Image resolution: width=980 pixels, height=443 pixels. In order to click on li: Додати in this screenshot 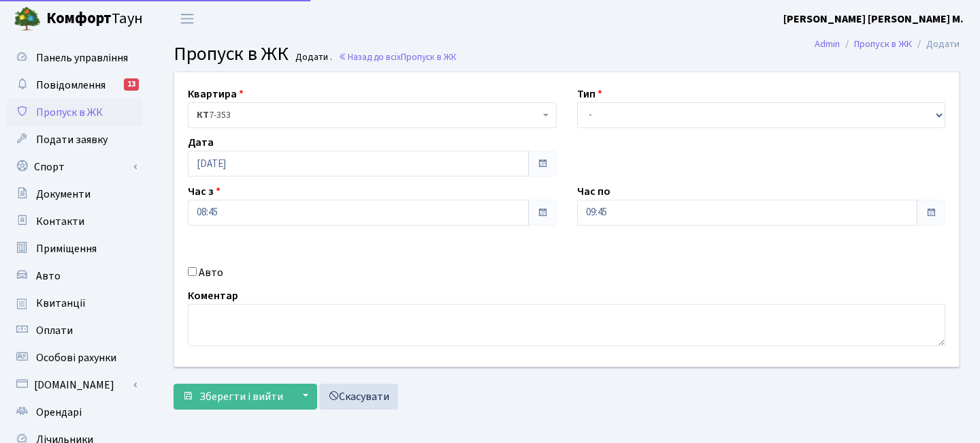, I will do `click(937, 44)`.